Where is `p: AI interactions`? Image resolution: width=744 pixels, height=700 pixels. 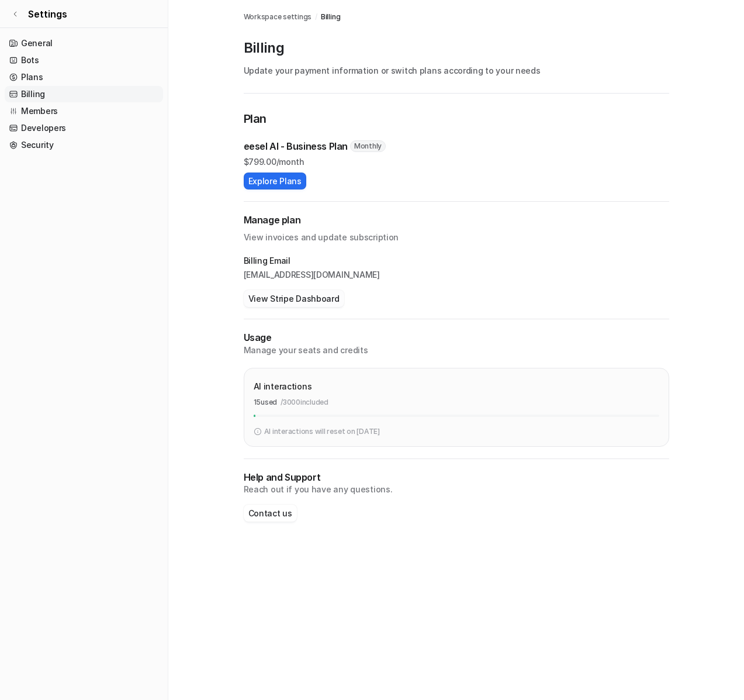
p: AI interactions is located at coordinates (283, 386).